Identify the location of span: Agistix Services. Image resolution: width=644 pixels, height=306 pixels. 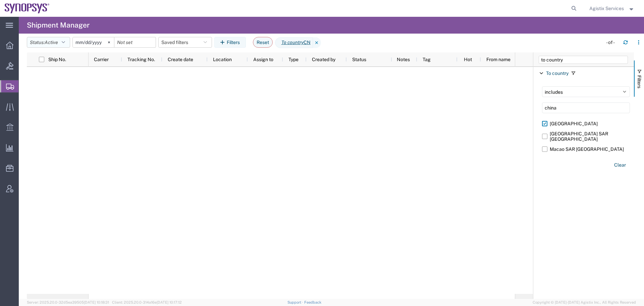
(606, 9).